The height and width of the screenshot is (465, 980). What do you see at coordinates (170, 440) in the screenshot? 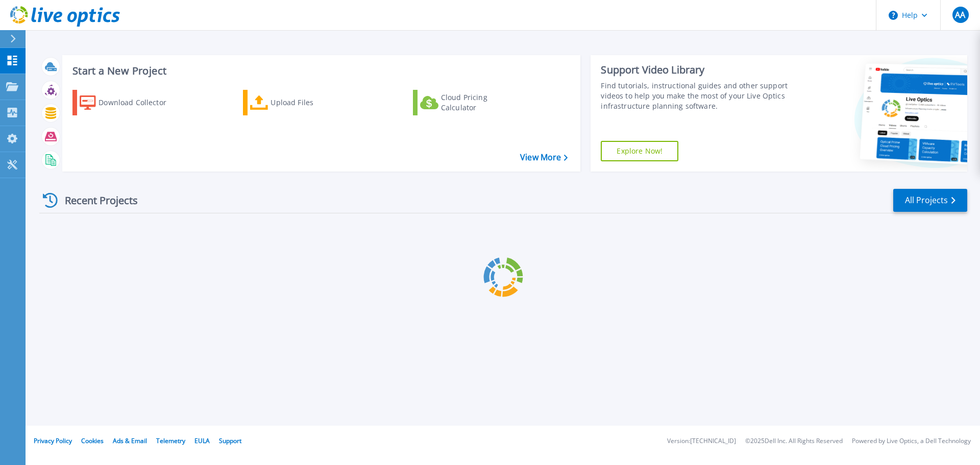
I see `a: Telemetry` at bounding box center [170, 440].